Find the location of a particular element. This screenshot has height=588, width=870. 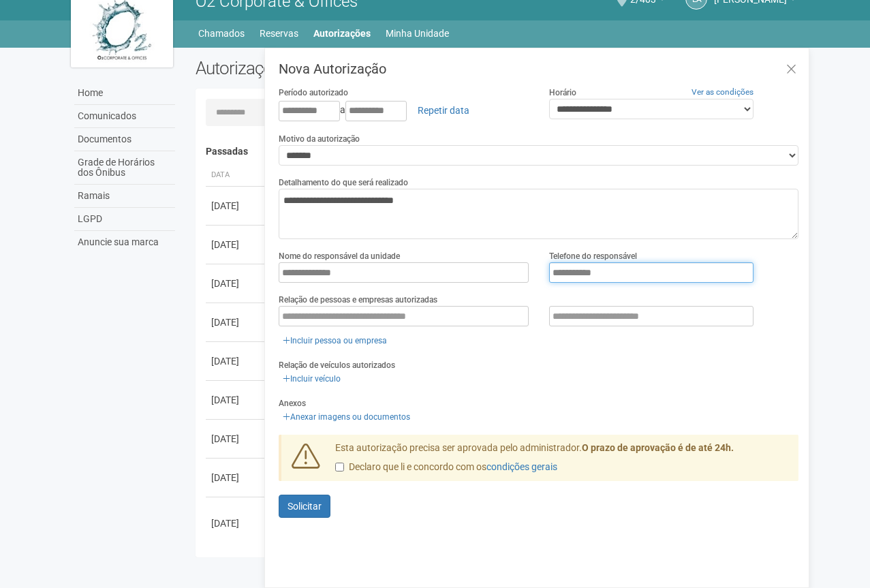

span: Solicitar is located at coordinates (305, 506).